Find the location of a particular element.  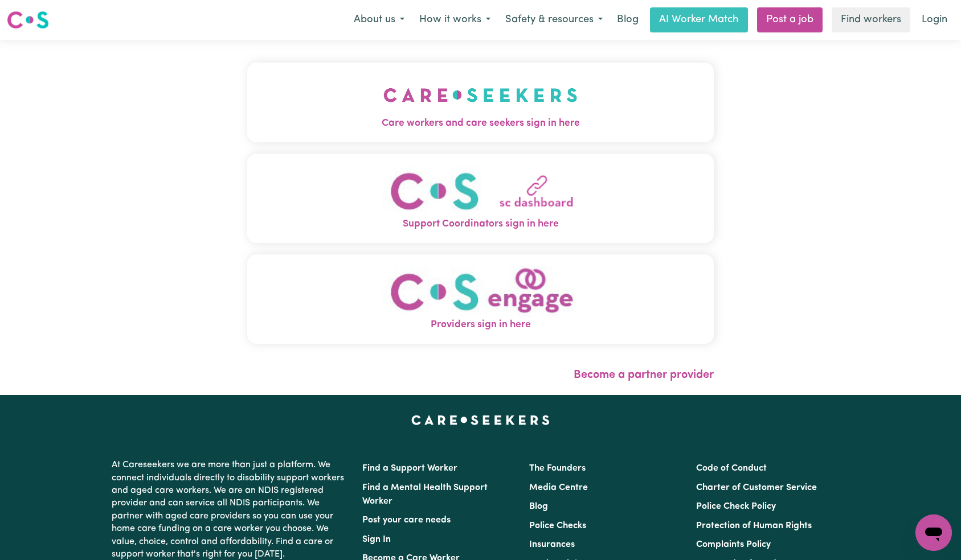

a: Login is located at coordinates (934, 19).